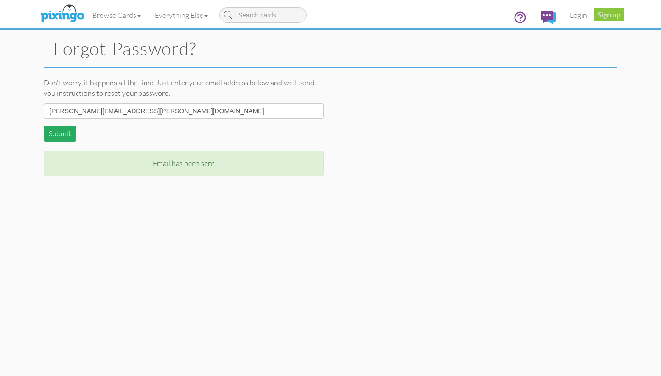  Describe the element at coordinates (609, 15) in the screenshot. I see `a: Sign up` at that location.